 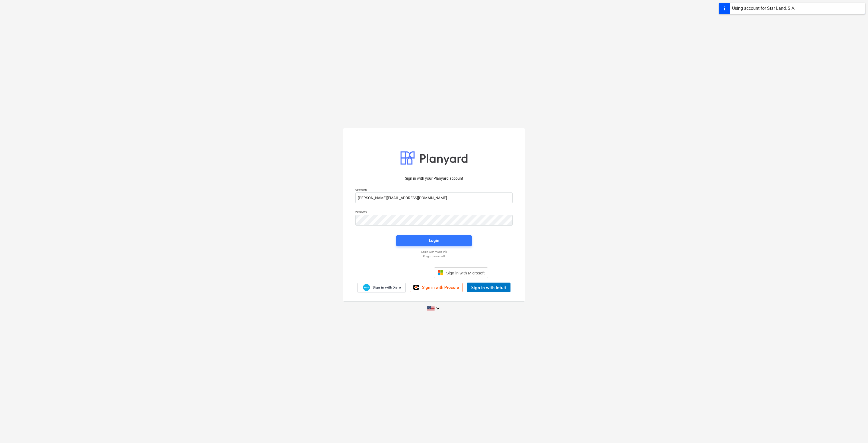 What do you see at coordinates (440, 273) in the screenshot?
I see `img: Microsoft logo` at bounding box center [440, 273].